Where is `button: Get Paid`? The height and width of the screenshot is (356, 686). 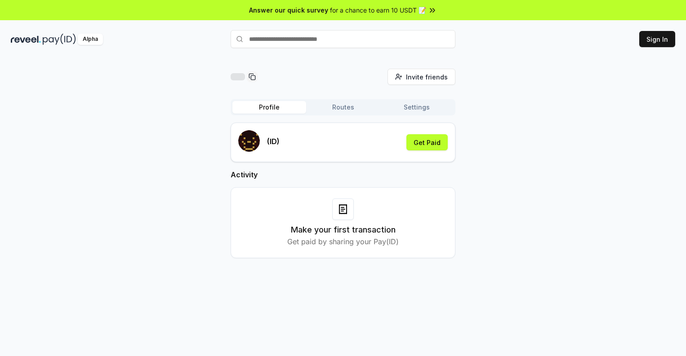
button: Get Paid is located at coordinates (427, 142).